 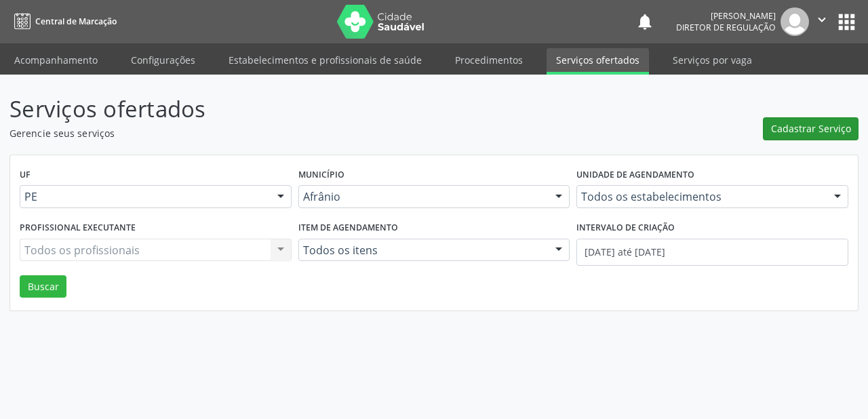 What do you see at coordinates (712, 60) in the screenshot?
I see `a: Serviços por vaga` at bounding box center [712, 60].